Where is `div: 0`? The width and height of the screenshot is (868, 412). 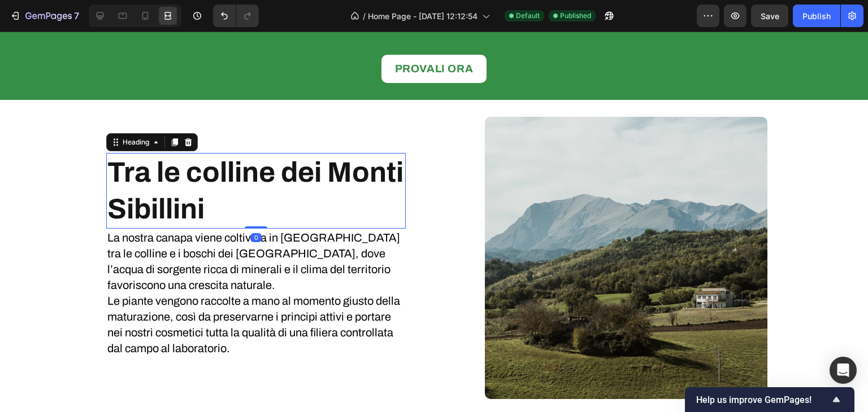
div: 0 is located at coordinates (256, 206).